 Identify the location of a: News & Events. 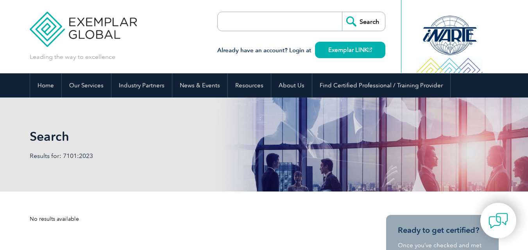
(200, 86).